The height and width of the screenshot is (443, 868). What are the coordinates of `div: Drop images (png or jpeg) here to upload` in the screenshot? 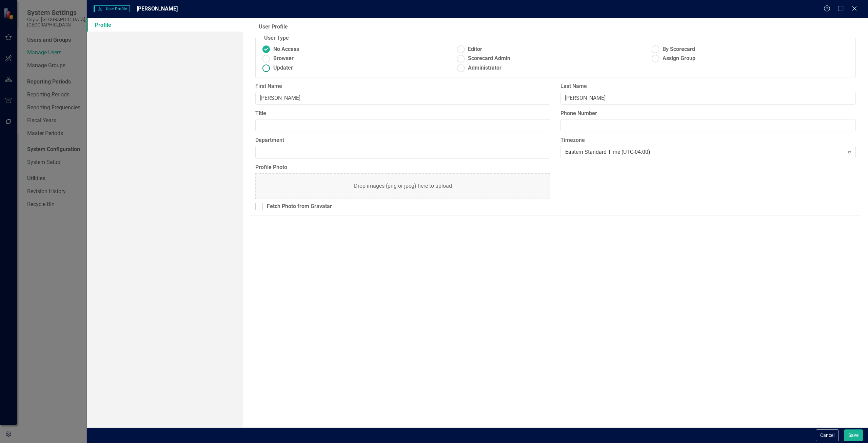 It's located at (403, 186).